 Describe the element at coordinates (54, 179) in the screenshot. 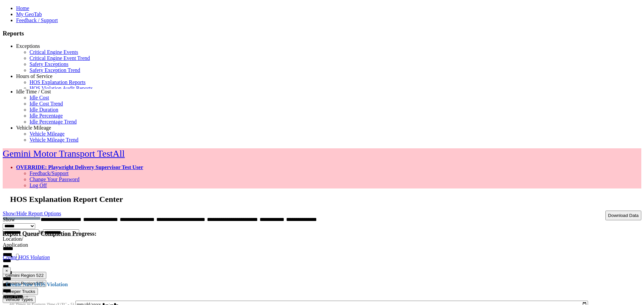

I see `a: Change Your Password` at that location.